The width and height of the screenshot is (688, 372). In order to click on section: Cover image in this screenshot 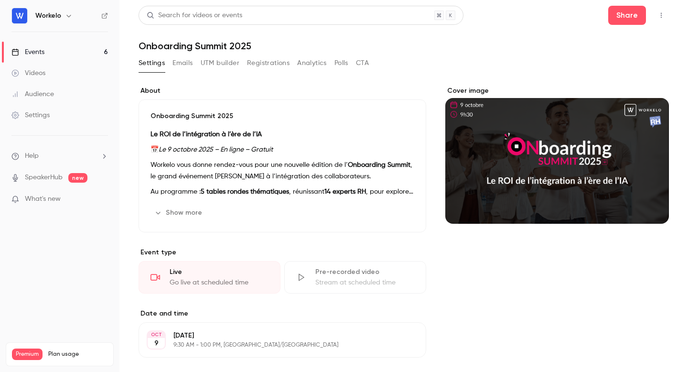, I will do `click(557, 155)`.